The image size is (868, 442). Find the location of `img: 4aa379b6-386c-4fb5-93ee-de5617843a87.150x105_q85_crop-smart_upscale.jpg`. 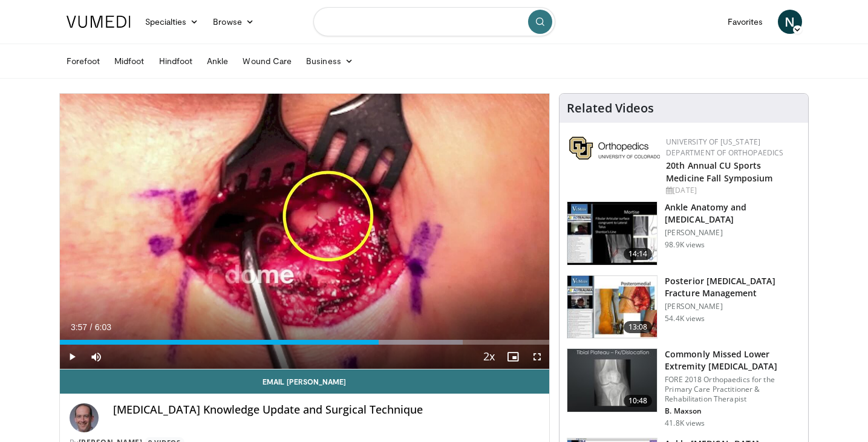

img: 4aa379b6-386c-4fb5-93ee-de5617843a87.150x105_q85_crop-smart_upscale.jpg is located at coordinates (613, 381).